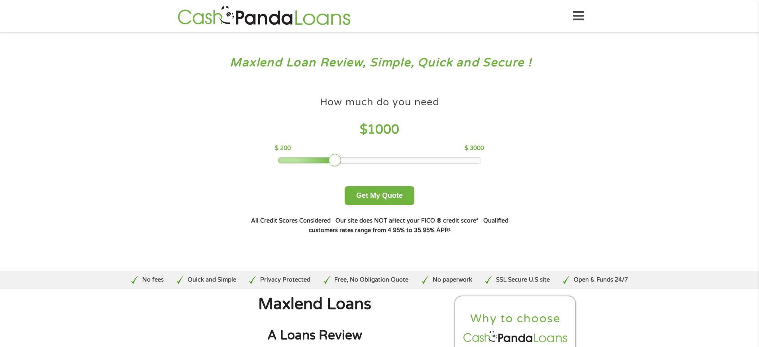 Image resolution: width=759 pixels, height=347 pixels. What do you see at coordinates (371, 280) in the screenshot?
I see `p: Free, No Obligation Quote` at bounding box center [371, 280].